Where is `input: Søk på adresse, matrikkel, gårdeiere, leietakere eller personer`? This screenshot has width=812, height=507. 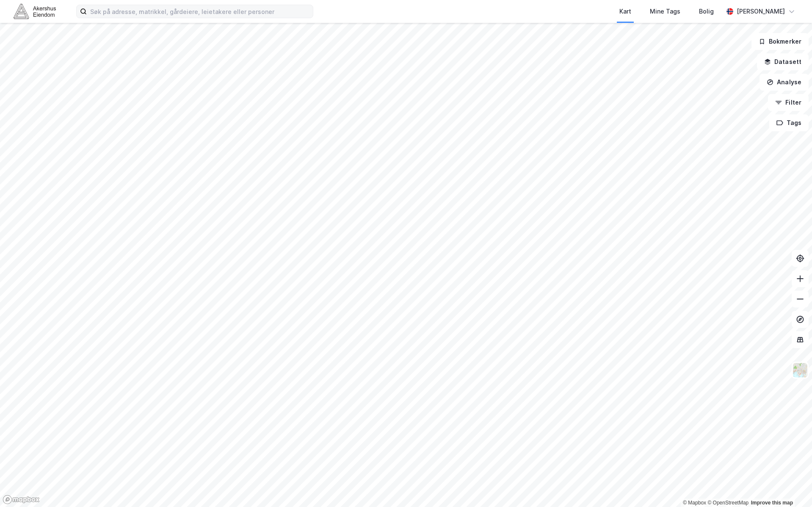
input: Søk på adresse, matrikkel, gårdeiere, leietakere eller personer is located at coordinates (200, 12).